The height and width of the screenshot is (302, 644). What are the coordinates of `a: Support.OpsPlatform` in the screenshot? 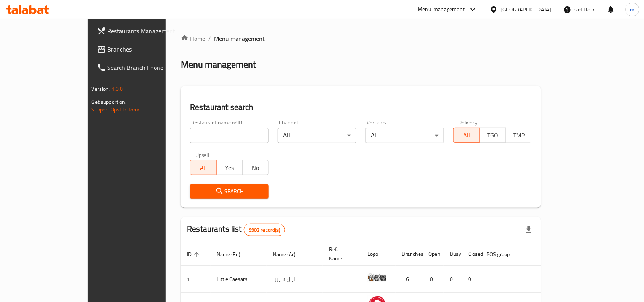 It's located at (116, 109).